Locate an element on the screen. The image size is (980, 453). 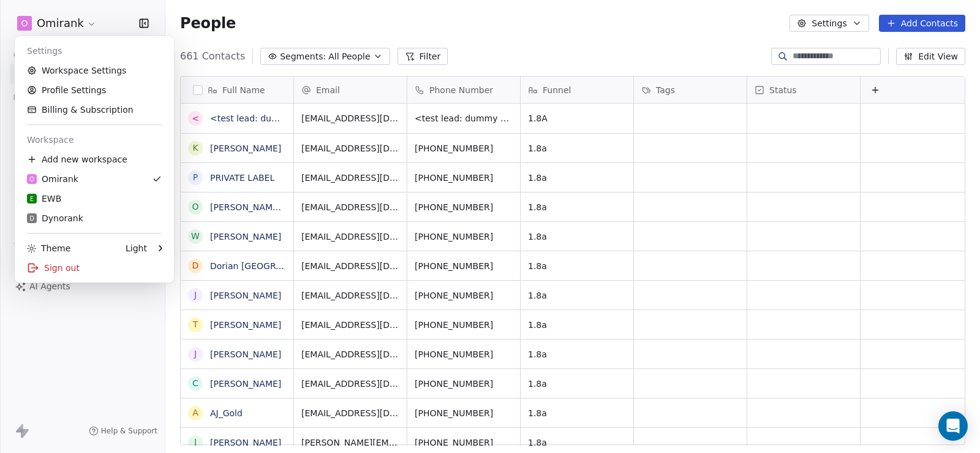
span: Marketing is located at coordinates (33, 97).